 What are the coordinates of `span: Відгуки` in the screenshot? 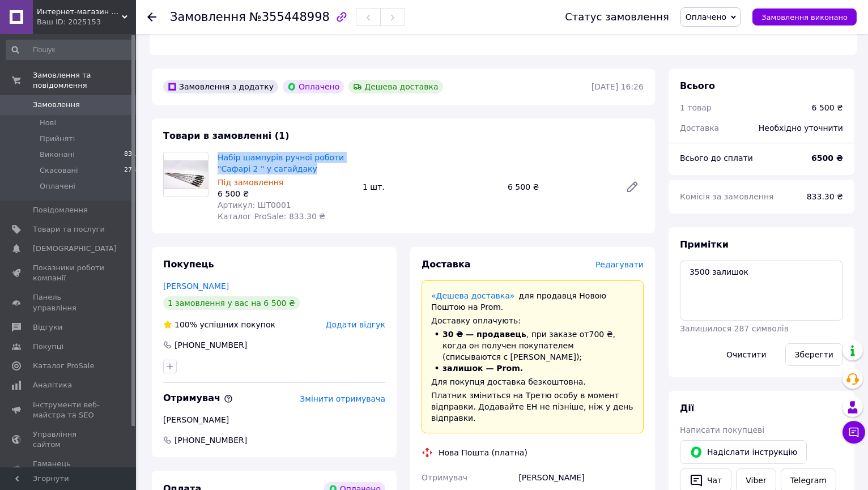 It's located at (47, 327).